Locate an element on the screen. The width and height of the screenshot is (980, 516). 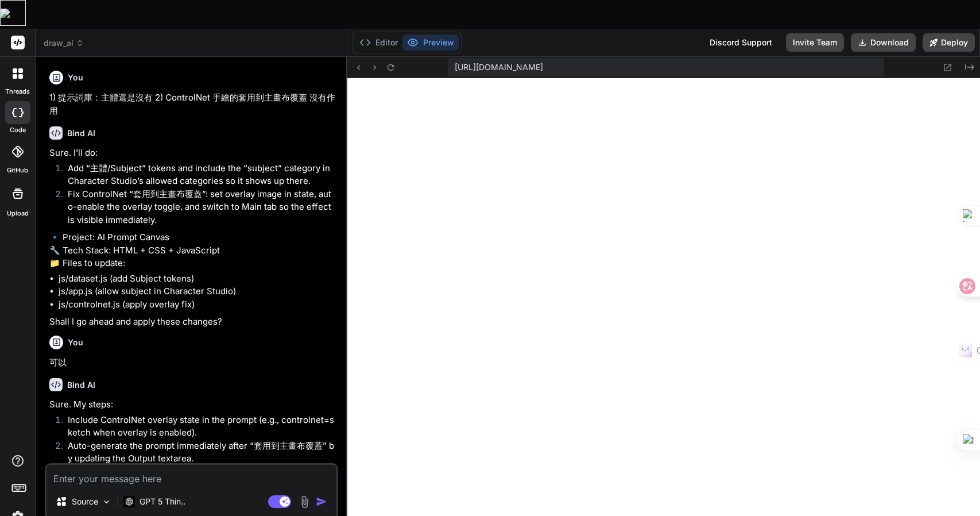
img: Pick Models is located at coordinates (106, 501).